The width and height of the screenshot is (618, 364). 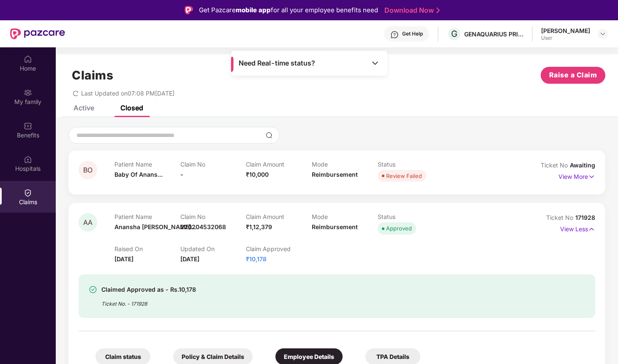 What do you see at coordinates (276, 63) in the screenshot?
I see `span: Need Real-time status?` at bounding box center [276, 63].